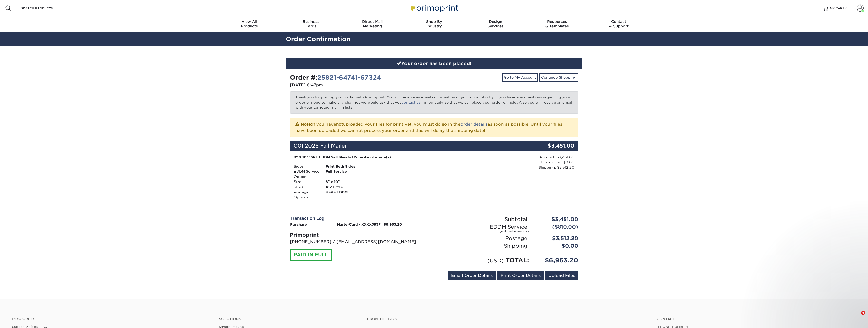 The image size is (868, 328). Describe the element at coordinates (354, 166) in the screenshot. I see `div: Print Both Sides` at that location.